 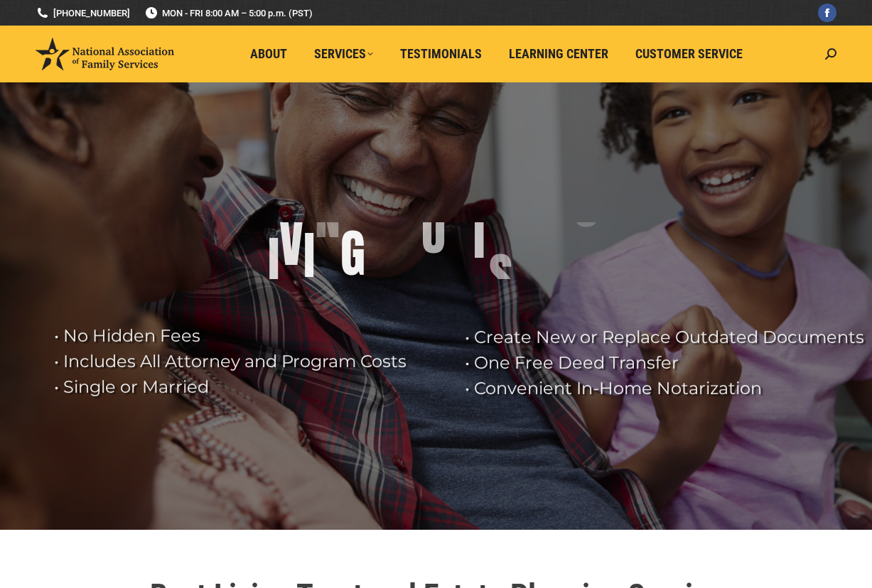 I want to click on a: About, so click(x=269, y=54).